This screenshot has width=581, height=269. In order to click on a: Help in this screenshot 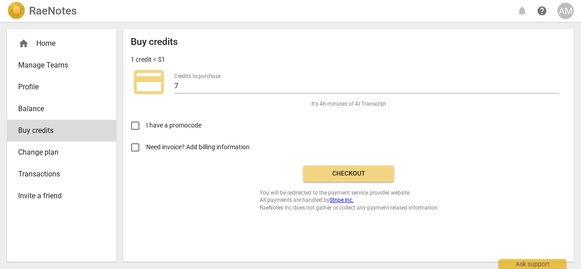, I will do `click(542, 11)`.